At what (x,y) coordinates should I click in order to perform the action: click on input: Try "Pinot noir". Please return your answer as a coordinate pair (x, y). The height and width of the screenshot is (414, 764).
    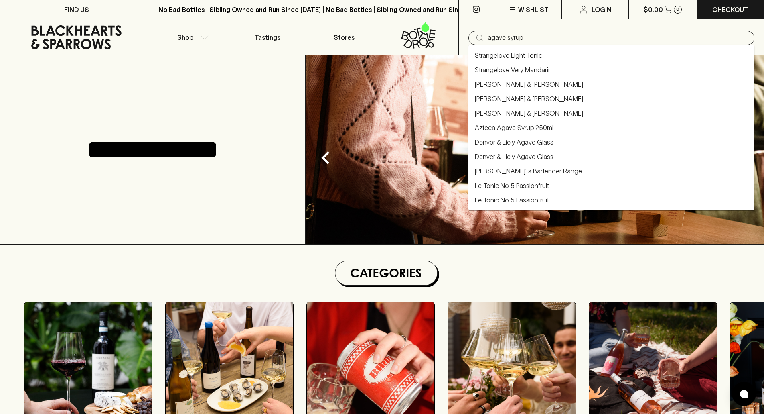
    Looking at the image, I should click on (618, 38).